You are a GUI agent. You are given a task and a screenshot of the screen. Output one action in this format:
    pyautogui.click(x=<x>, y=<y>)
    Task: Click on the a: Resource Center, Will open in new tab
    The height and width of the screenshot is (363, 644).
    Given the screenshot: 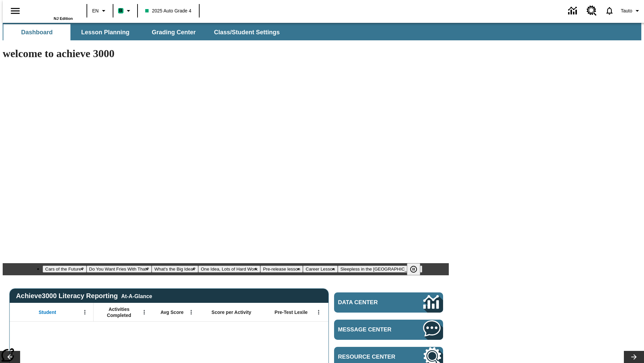 What is the action you would take?
    pyautogui.click(x=592, y=11)
    